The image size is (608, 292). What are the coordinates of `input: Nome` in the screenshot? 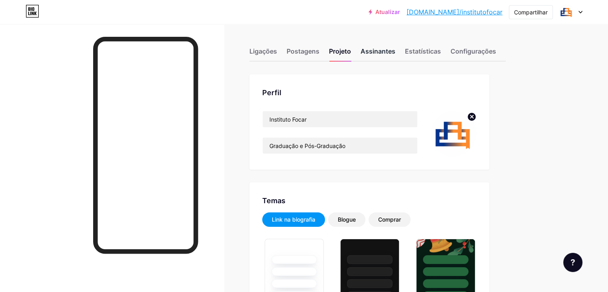 It's located at (340, 119).